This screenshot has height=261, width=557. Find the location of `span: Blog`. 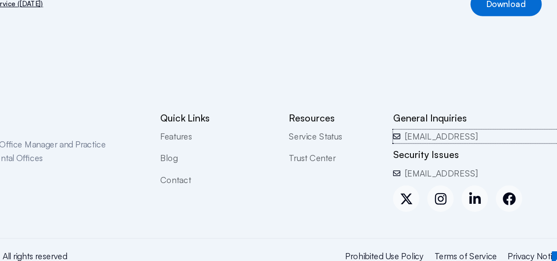

span: Blog is located at coordinates (211, 156).